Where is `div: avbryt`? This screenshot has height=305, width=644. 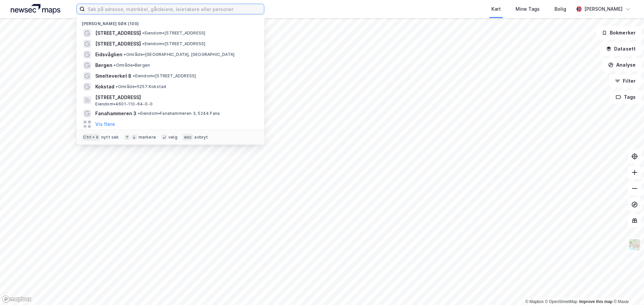 div: avbryt is located at coordinates (201, 137).